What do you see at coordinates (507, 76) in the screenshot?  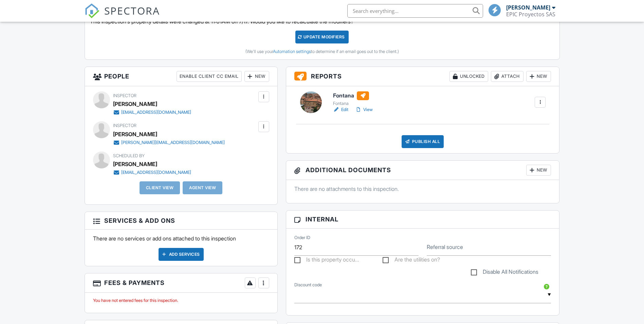 I see `div: Attach` at bounding box center [507, 76].